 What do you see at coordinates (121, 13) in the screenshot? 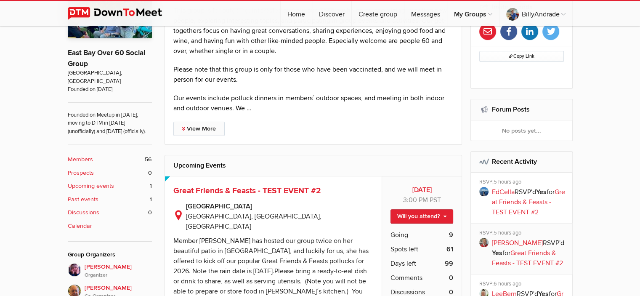
I see `img: DownToMeet` at bounding box center [121, 13].